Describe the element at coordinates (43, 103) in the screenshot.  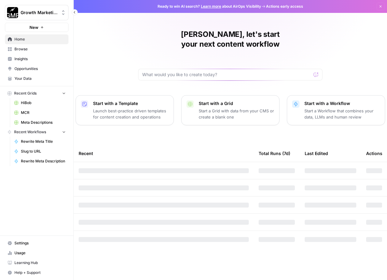
I see `span: HiBob` at that location.